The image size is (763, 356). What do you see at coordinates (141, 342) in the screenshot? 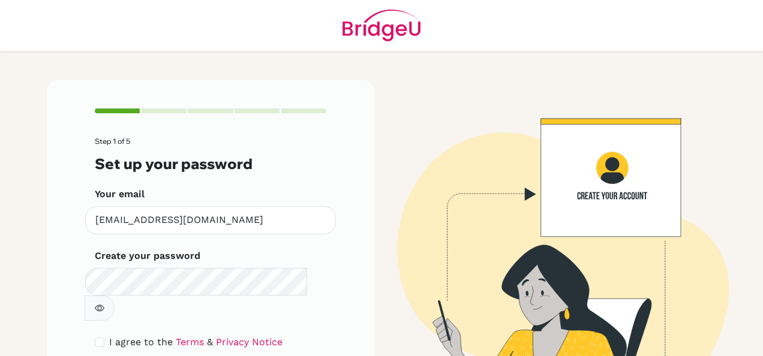
I see `span: I agree to the` at bounding box center [141, 342].